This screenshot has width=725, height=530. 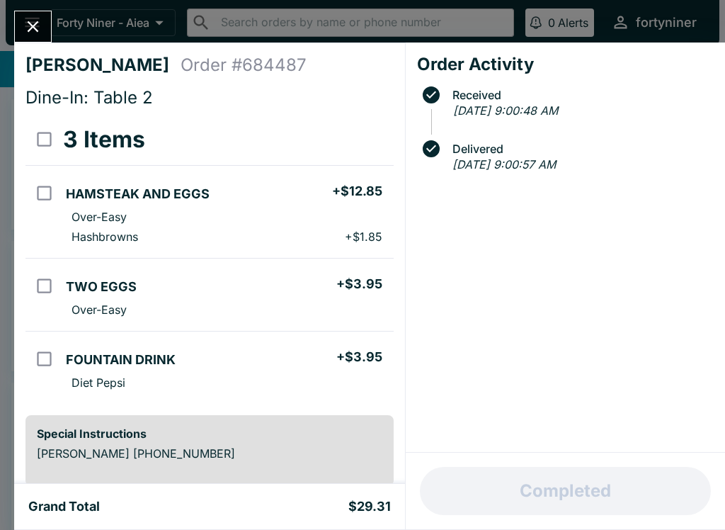 What do you see at coordinates (244, 65) in the screenshot?
I see `h4: Order # 684487` at bounding box center [244, 65].